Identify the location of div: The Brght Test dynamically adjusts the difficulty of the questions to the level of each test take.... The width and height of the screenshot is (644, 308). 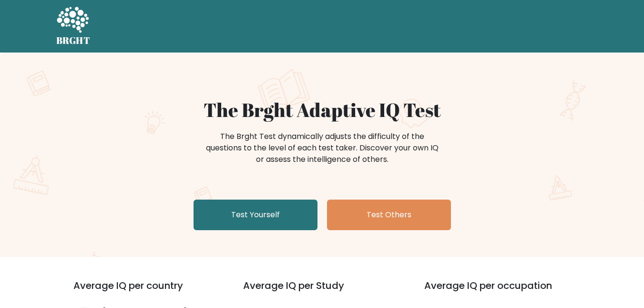
(322, 148).